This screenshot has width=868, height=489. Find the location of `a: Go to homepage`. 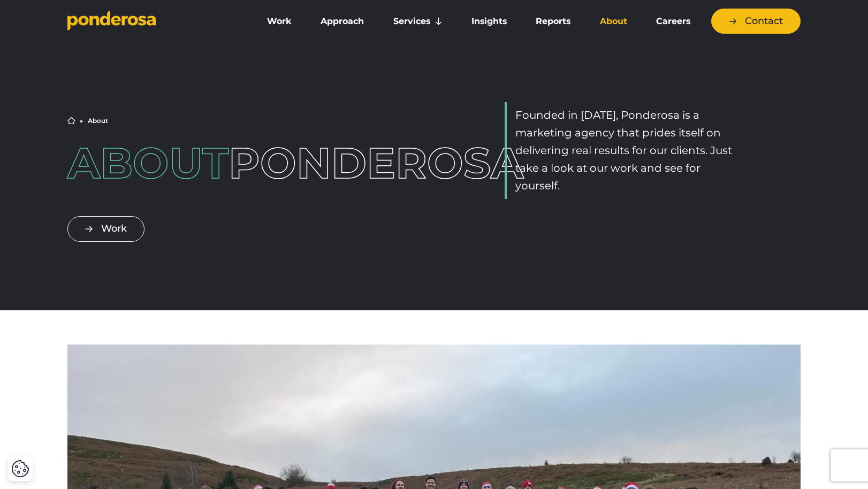

a: Go to homepage is located at coordinates (153, 21).